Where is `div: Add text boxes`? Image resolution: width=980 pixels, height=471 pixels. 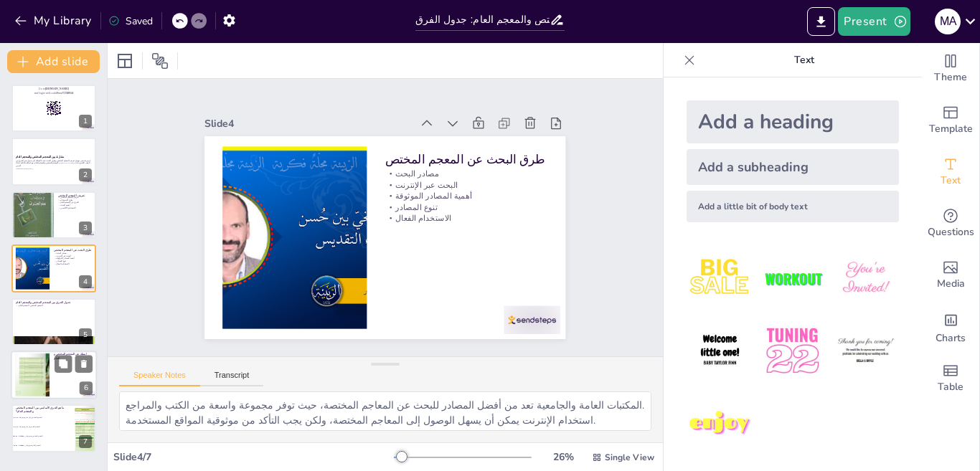 div: Add text boxes is located at coordinates (950, 172).